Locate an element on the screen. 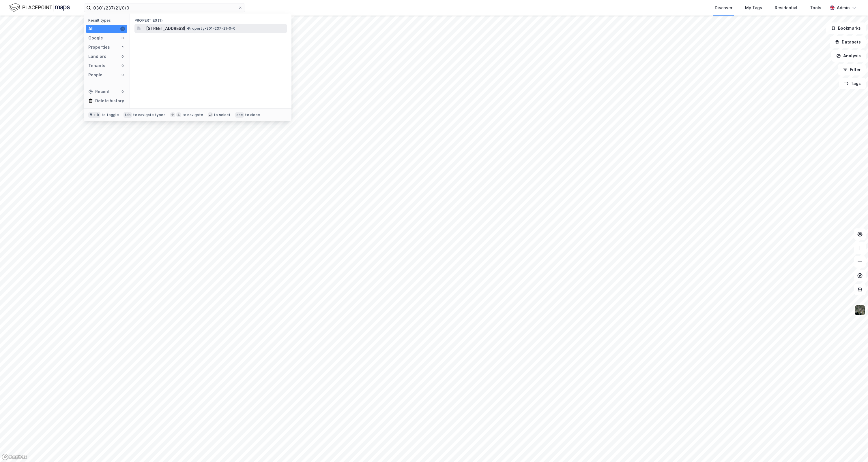 The width and height of the screenshot is (868, 462). span: Property • 301-237-21-0-0 is located at coordinates (211, 29).